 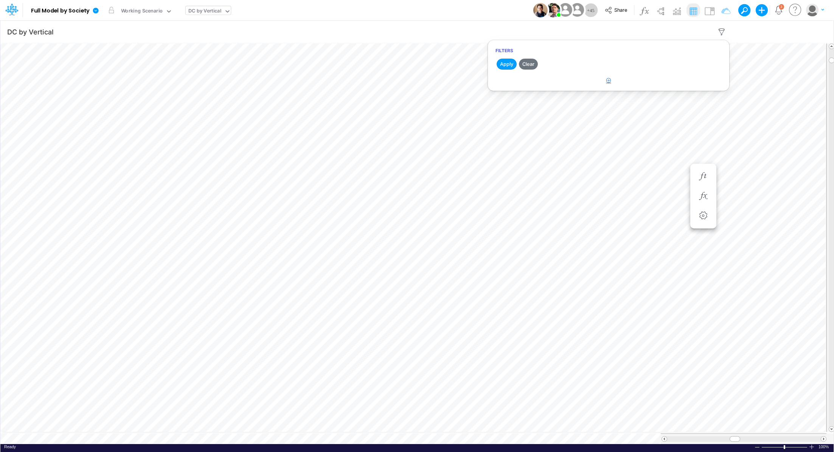 I want to click on h6: Filters, so click(x=608, y=50).